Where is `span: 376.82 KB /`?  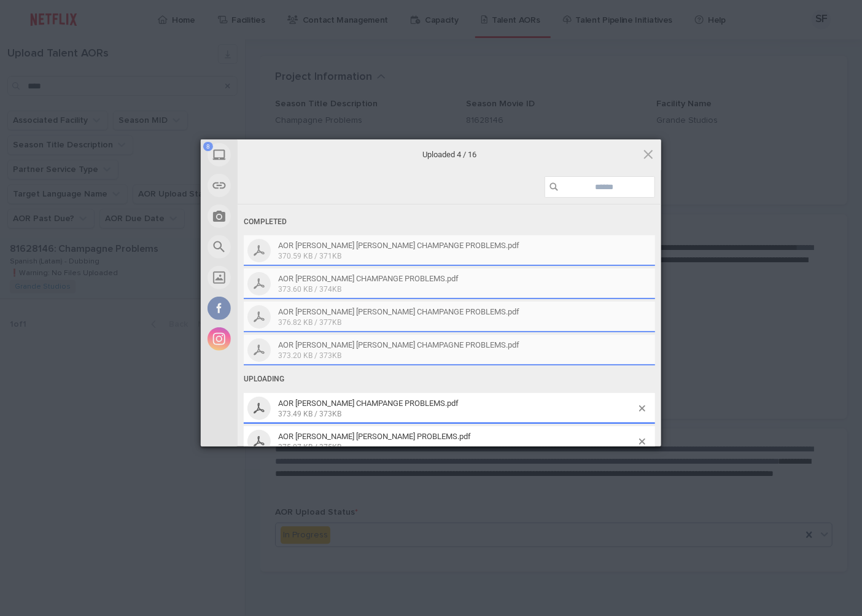
span: 376.82 KB / is located at coordinates (298, 322).